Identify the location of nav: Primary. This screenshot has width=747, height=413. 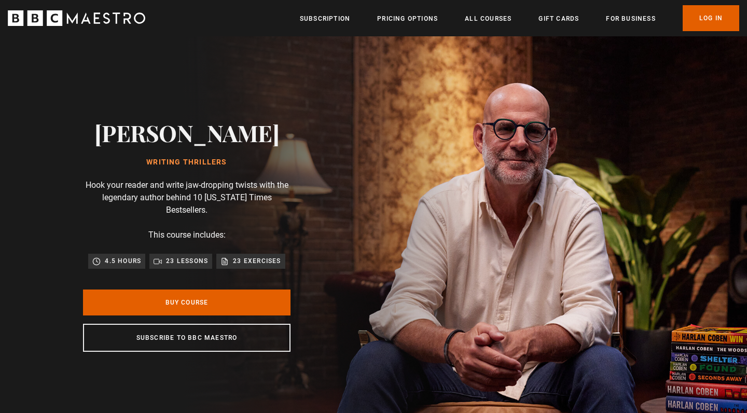
(519, 18).